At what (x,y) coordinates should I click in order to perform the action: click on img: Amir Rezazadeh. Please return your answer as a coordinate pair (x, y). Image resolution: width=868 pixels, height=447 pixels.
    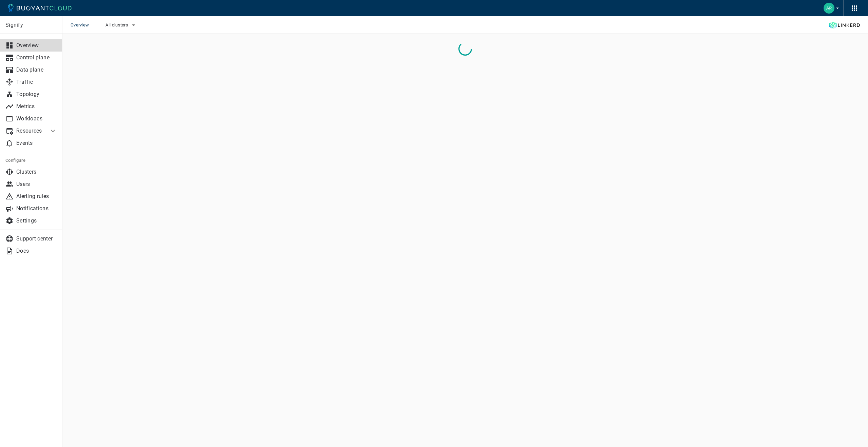
    Looking at the image, I should click on (829, 8).